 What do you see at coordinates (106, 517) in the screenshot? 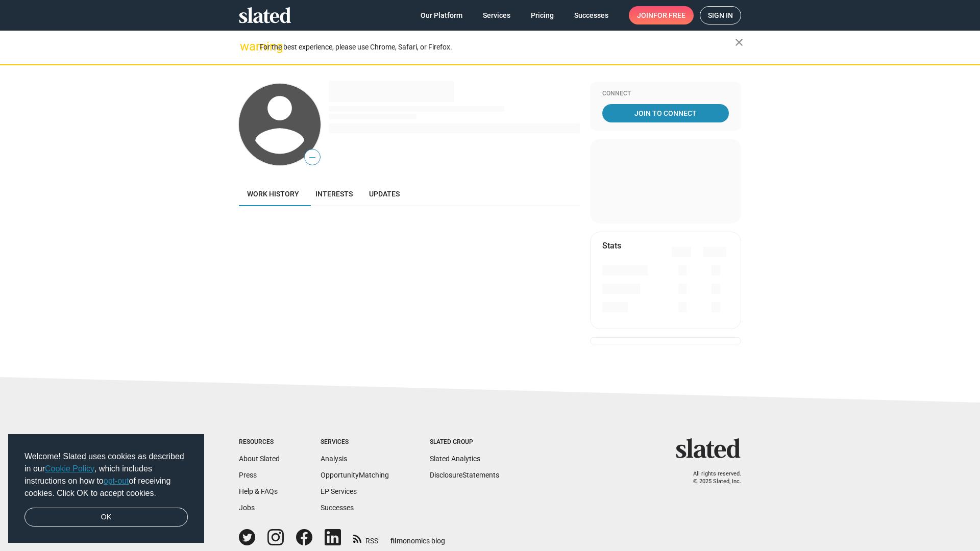
I see `a: dismiss cookie message` at bounding box center [106, 517].